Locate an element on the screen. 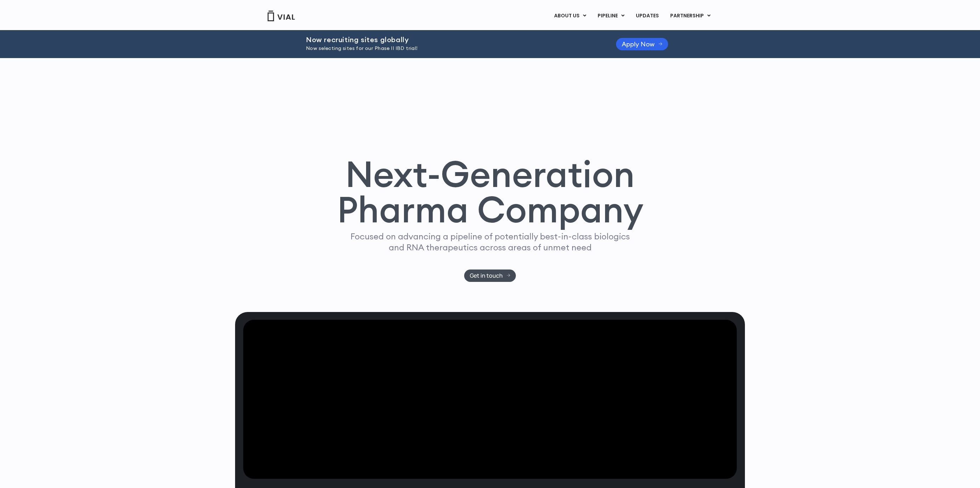 The height and width of the screenshot is (488, 980). h1: Next-Generation Pharma Company is located at coordinates (490, 192).